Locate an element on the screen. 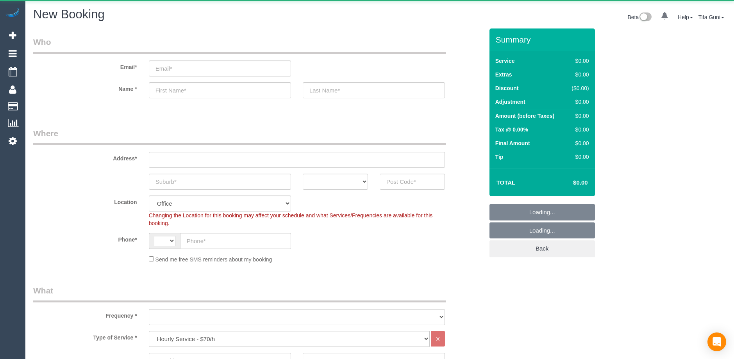 The height and width of the screenshot is (359, 734). span: Changing the Location for this booking may affect your schedule and what Services/Frequencies are... is located at coordinates (291, 220).